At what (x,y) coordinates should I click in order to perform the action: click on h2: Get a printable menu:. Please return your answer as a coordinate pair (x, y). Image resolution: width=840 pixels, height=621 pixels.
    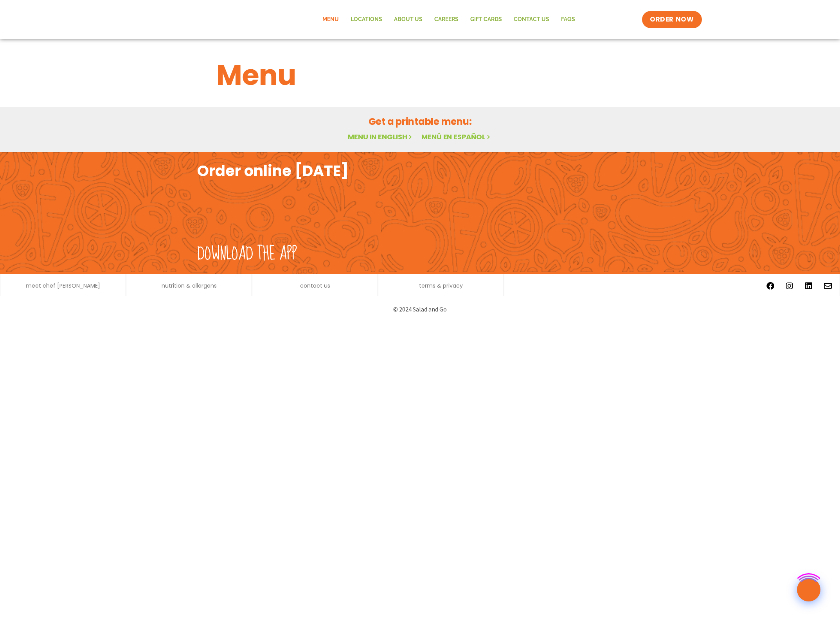
    Looking at the image, I should click on (420, 122).